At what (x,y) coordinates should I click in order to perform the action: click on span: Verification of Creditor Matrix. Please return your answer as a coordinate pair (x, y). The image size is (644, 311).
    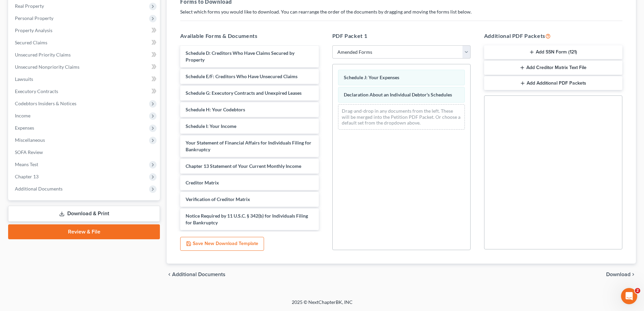
    Looking at the image, I should click on (218, 199).